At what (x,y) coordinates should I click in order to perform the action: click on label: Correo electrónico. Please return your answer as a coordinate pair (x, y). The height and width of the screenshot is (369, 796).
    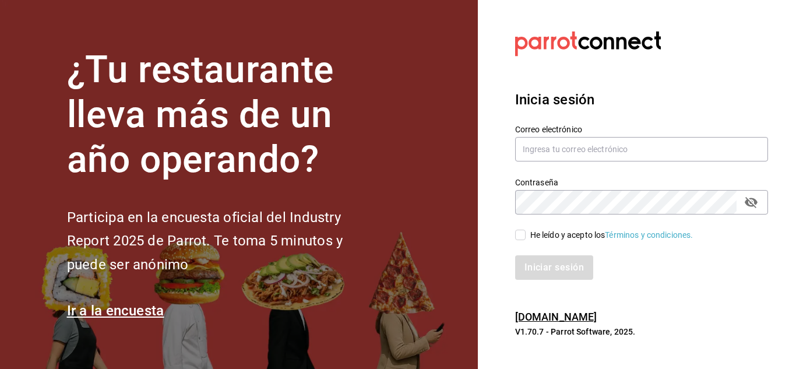
    Looking at the image, I should click on (642, 129).